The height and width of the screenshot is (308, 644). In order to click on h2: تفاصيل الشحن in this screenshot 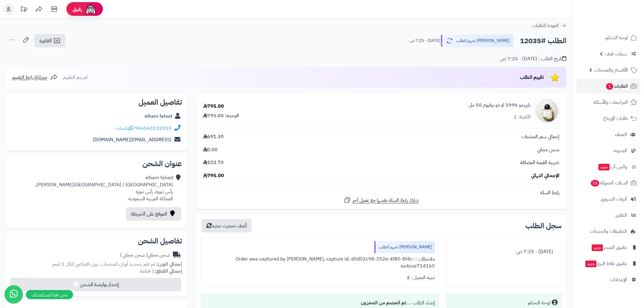, I will do `click(97, 241)`.